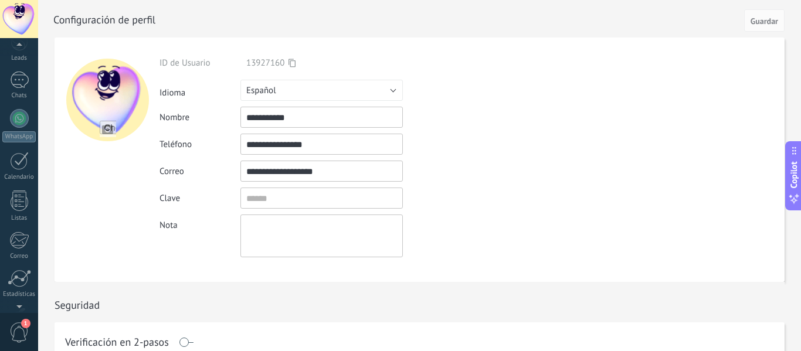  What do you see at coordinates (19, 218) in the screenshot?
I see `div: Listas` at bounding box center [19, 218].